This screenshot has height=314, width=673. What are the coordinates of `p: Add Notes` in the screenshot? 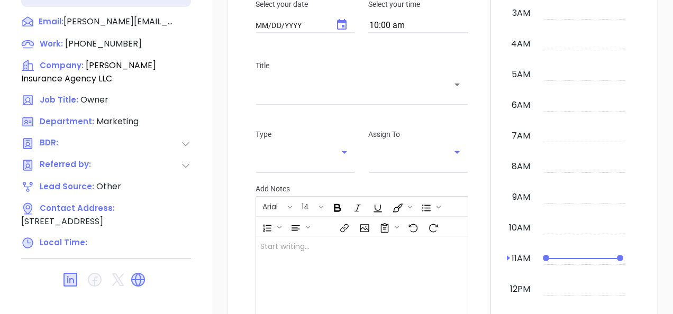 It's located at (362, 189).